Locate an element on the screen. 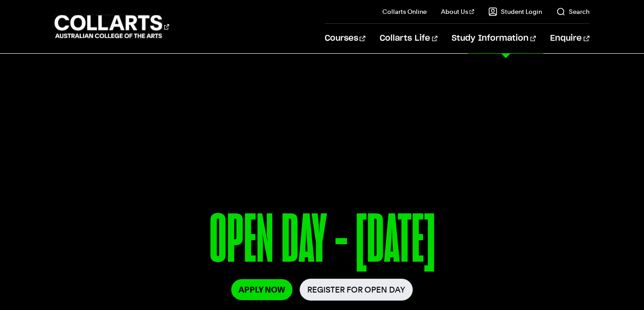 The height and width of the screenshot is (310, 644). a: Register for Open Day is located at coordinates (356, 289).